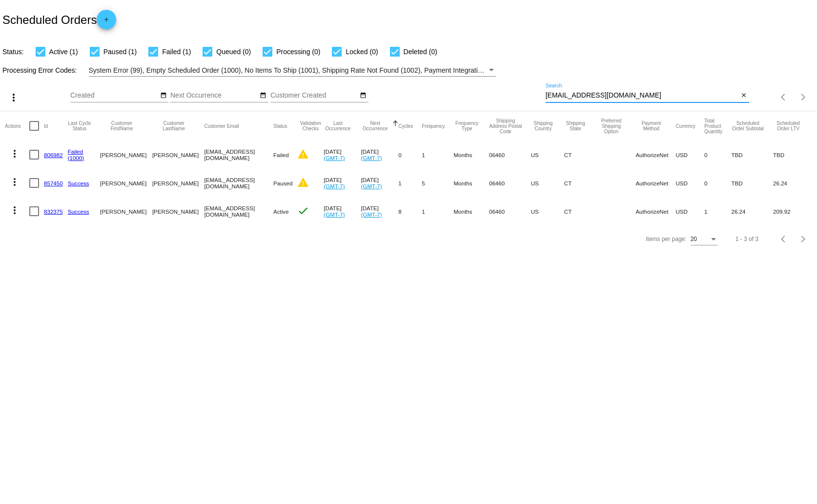 The height and width of the screenshot is (504, 817). What do you see at coordinates (420, 52) in the screenshot?
I see `span: Deleted (0)` at bounding box center [420, 52].